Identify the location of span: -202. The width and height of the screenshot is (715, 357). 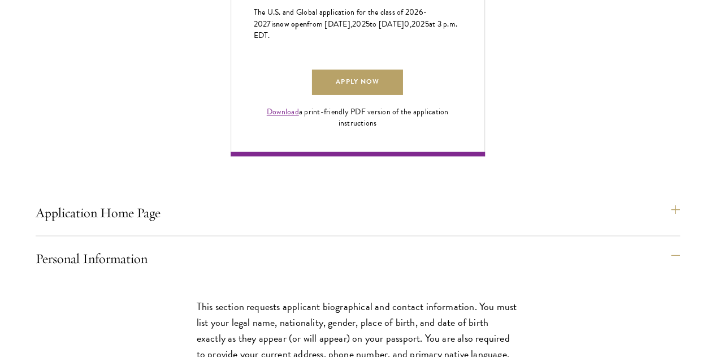
(340, 18).